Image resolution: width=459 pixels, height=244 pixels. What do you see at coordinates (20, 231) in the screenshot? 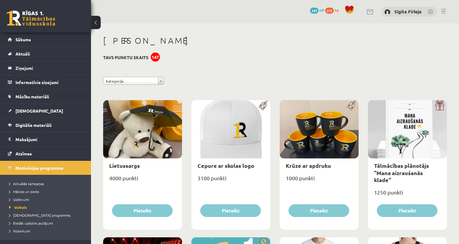
I see `span: Noteikumi` at bounding box center [20, 231].